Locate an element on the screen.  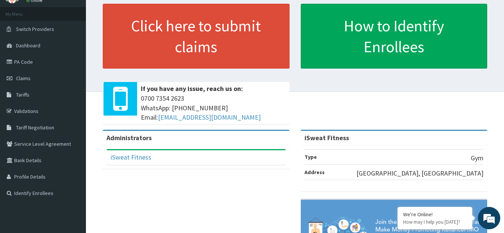
a: How to Identify Enrollees is located at coordinates (394, 36).